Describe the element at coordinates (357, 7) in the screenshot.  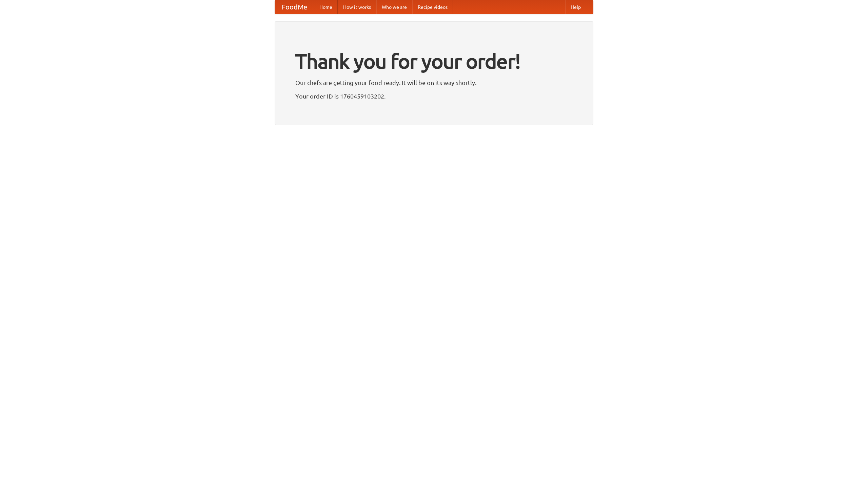
I see `a: How it works` at that location.